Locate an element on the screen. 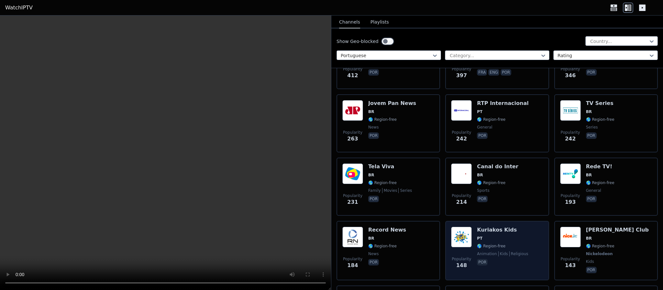 The width and height of the screenshot is (663, 290). h6: Rede TV! is located at coordinates (600, 167).